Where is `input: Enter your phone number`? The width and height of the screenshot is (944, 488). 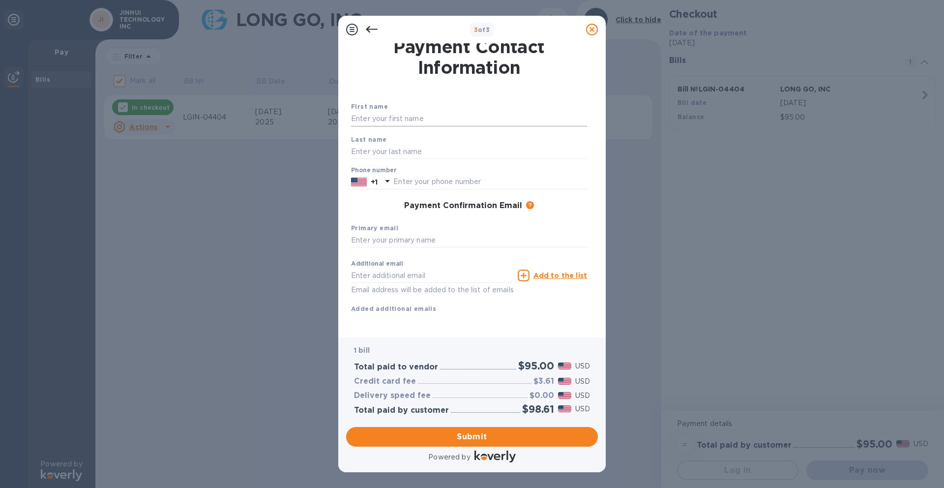 input: Enter your phone number is located at coordinates (490, 182).